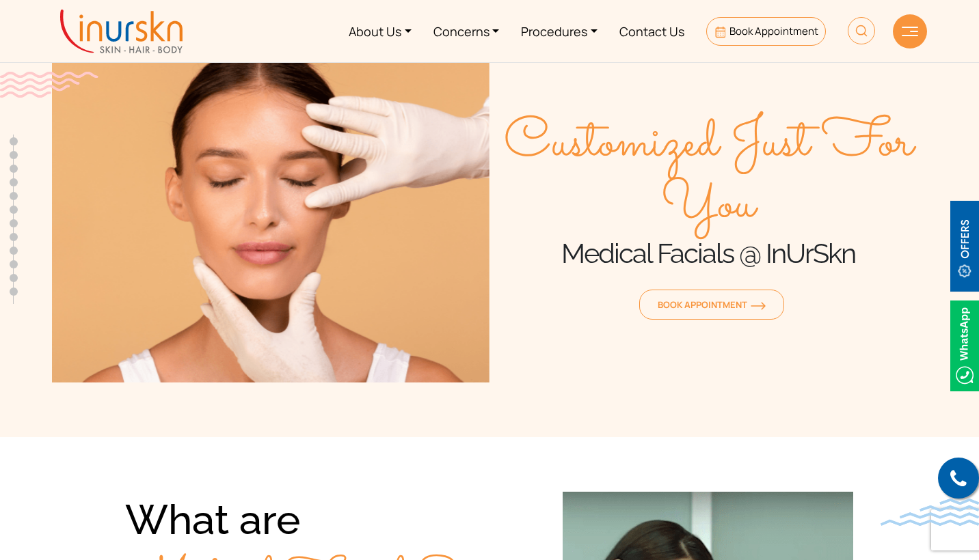 The height and width of the screenshot is (560, 979). What do you see at coordinates (910, 31) in the screenshot?
I see `img: hamLine.svg` at bounding box center [910, 31].